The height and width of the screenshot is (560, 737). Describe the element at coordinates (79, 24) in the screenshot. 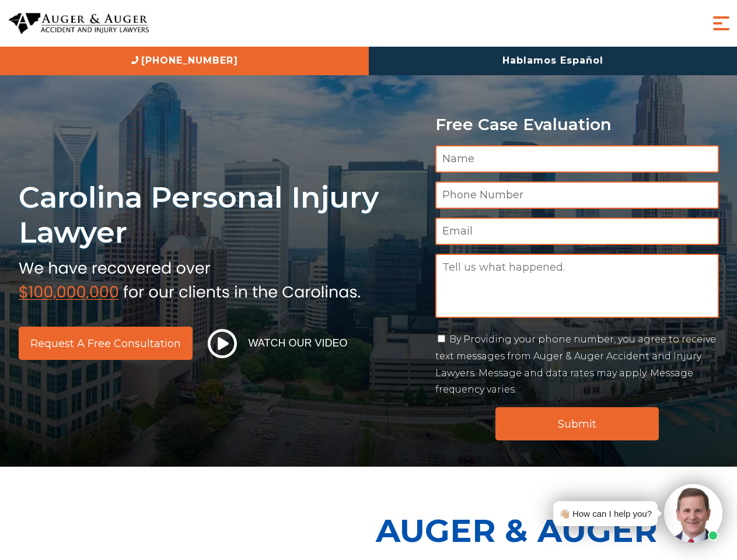

I see `a: Auger & Auger Accident and Injury Lawyers Logo` at that location.